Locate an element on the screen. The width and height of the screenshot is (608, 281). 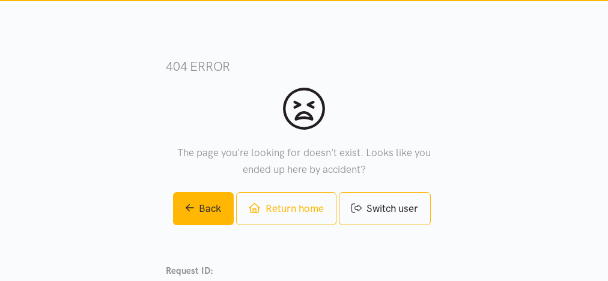
p: The page you're looking for doesn't exist. Looks like you ended up here by accident? is located at coordinates (304, 161).